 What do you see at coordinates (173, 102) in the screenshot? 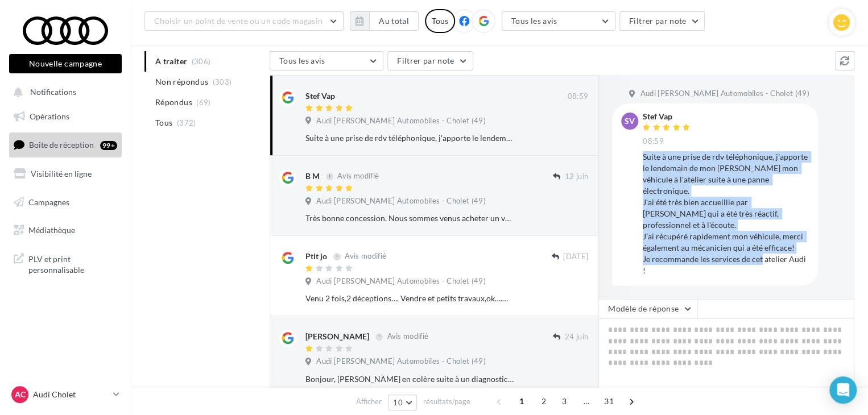
I see `span: Répondus` at bounding box center [173, 102].